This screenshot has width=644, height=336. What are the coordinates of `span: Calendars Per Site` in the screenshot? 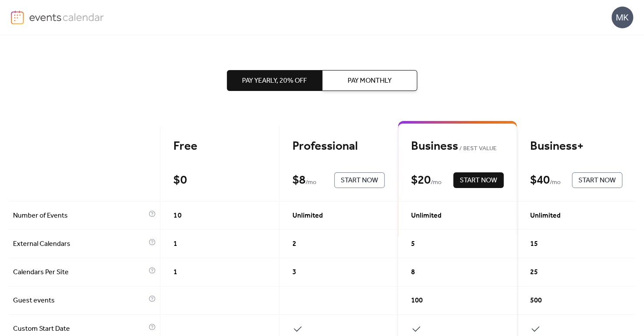 It's located at (79, 272).